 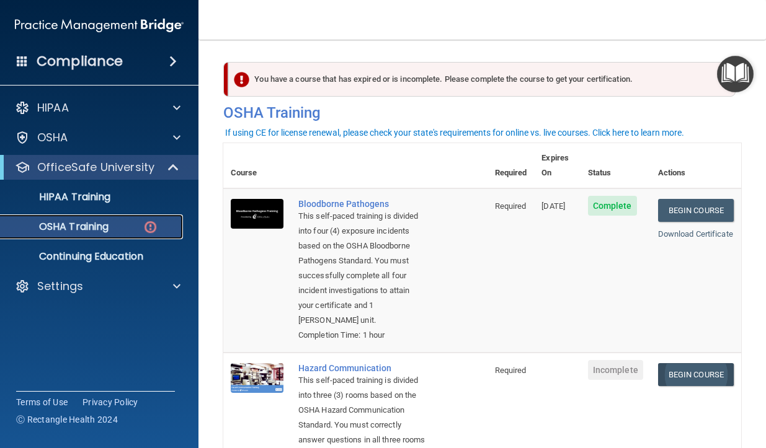 I want to click on div: If using CE for license renewal, please check your state's requirements for online vs. live cours..., so click(x=455, y=133).